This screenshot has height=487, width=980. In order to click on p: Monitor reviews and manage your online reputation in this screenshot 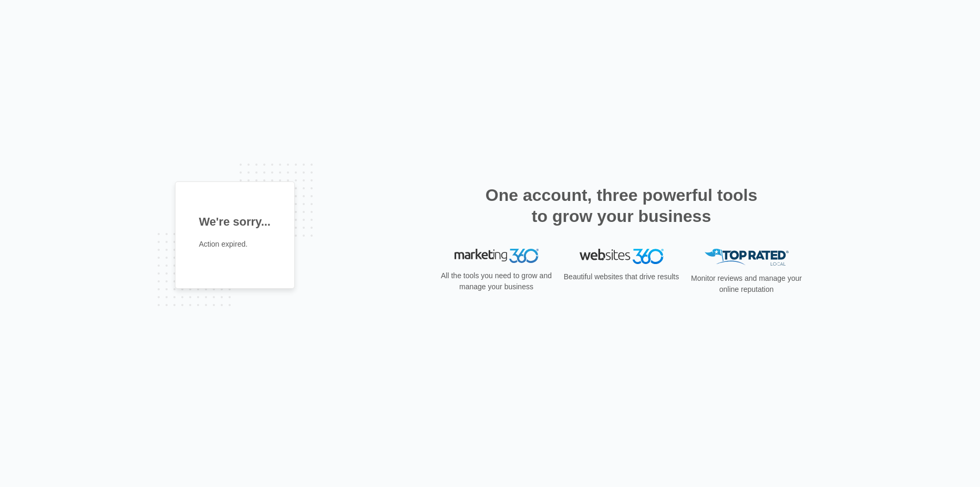, I will do `click(746, 284)`.